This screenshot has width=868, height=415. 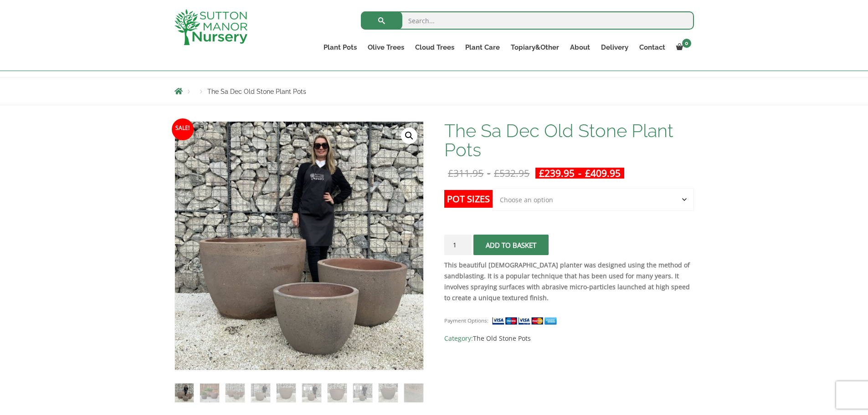 What do you see at coordinates (569, 339) in the screenshot?
I see `span: Category:` at bounding box center [569, 339].